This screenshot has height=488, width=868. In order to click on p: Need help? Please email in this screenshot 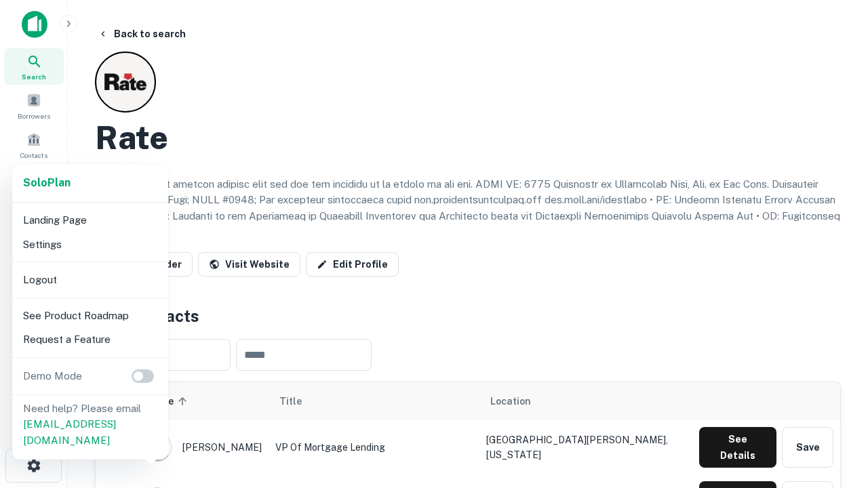, I will do `click(91, 424)`.